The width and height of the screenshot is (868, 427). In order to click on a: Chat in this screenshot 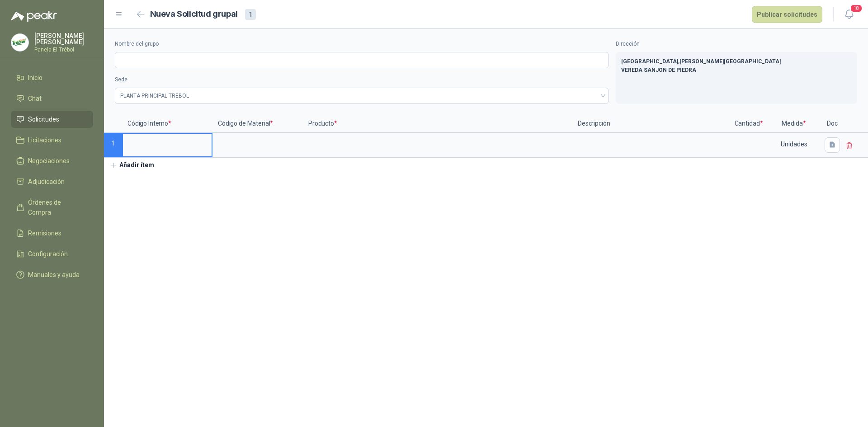, I will do `click(52, 98)`.